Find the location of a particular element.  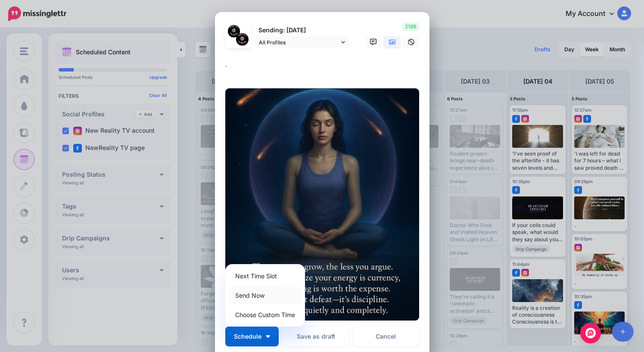

button: Save as draft is located at coordinates (316, 336).